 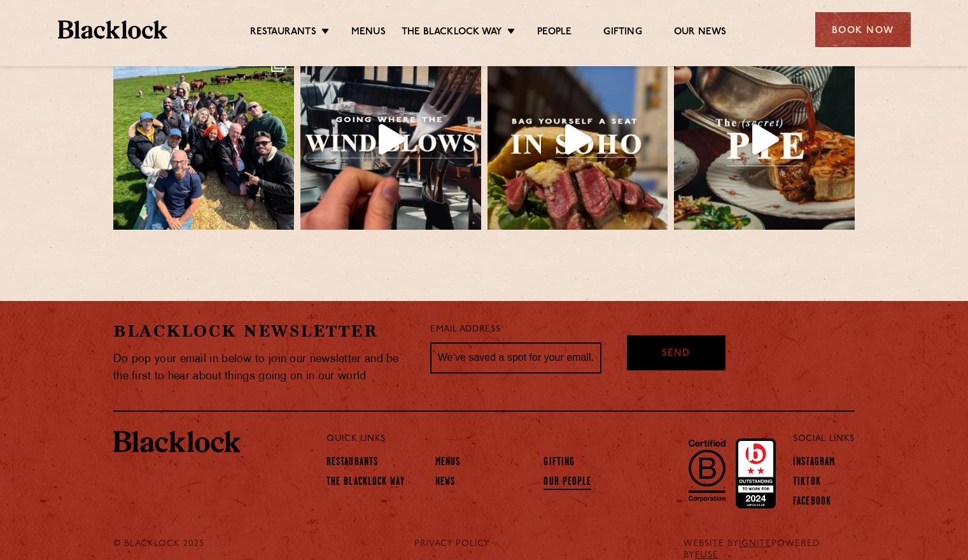 What do you see at coordinates (707, 555) in the screenshot?
I see `a: FUSE` at bounding box center [707, 555].